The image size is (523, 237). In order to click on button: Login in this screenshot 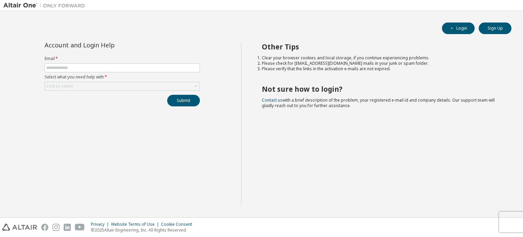, I will do `click(458, 28)`.